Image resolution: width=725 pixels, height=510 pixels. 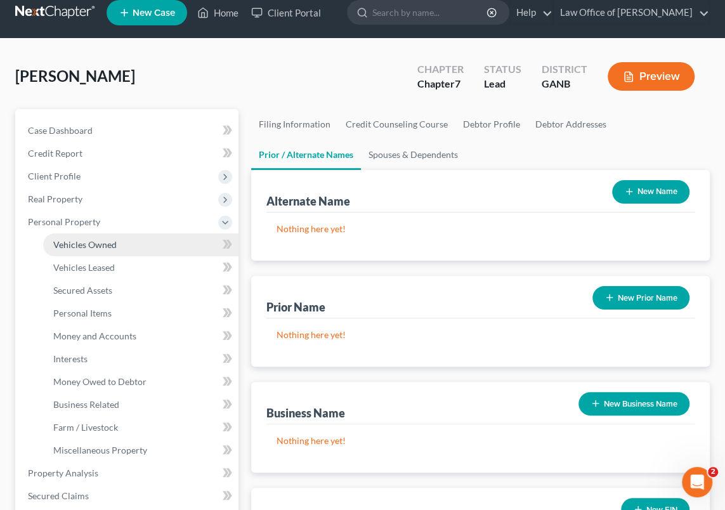 I want to click on button: New Prior Name, so click(x=641, y=298).